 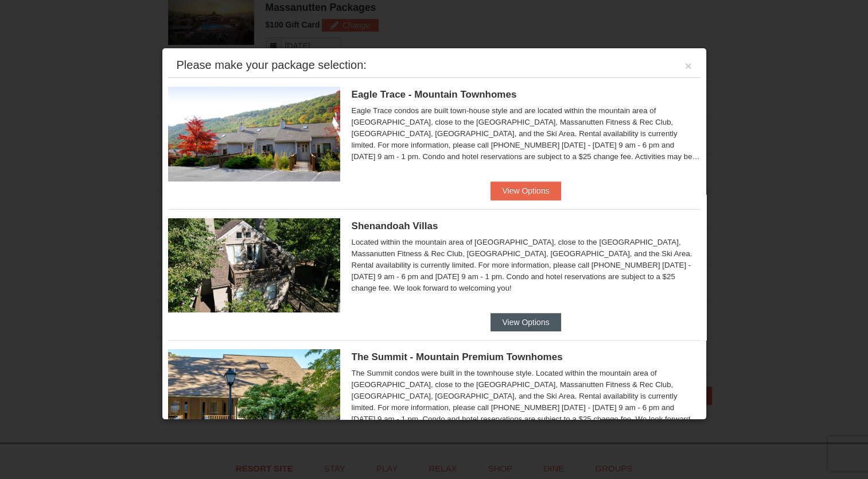 What do you see at coordinates (395, 226) in the screenshot?
I see `span: Shenandoah Villas` at bounding box center [395, 226].